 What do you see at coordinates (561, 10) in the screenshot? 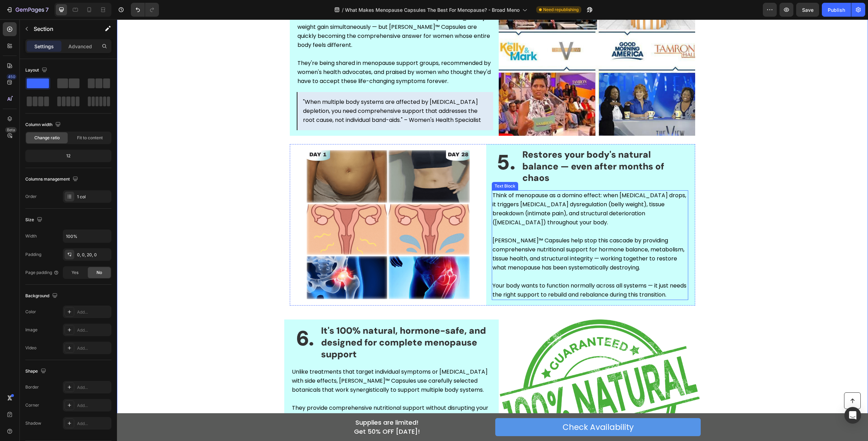
I see `span: Need republishing` at bounding box center [561, 10].